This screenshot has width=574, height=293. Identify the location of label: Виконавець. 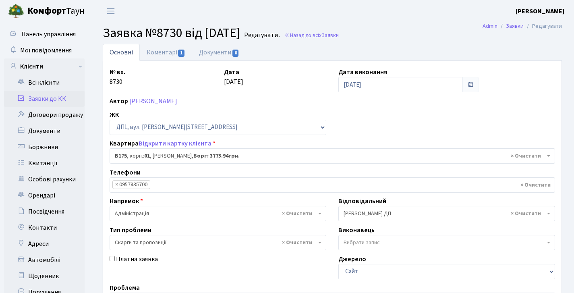
(356, 230).